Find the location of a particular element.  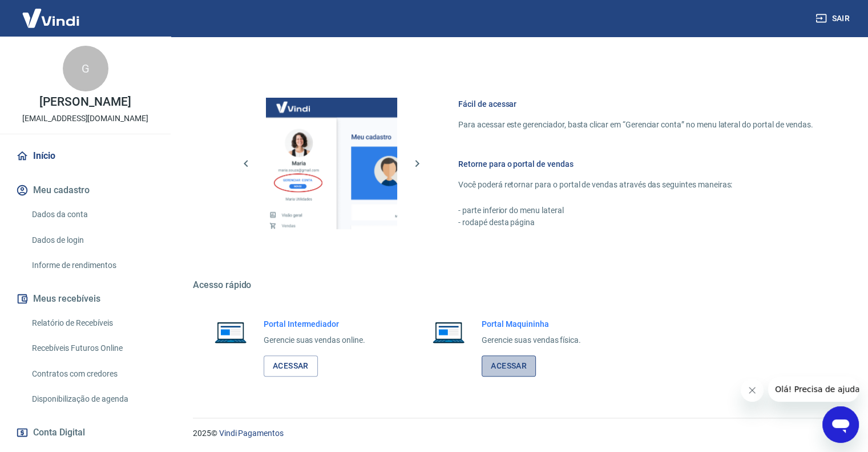

button: Conta Digital is located at coordinates (85, 432).